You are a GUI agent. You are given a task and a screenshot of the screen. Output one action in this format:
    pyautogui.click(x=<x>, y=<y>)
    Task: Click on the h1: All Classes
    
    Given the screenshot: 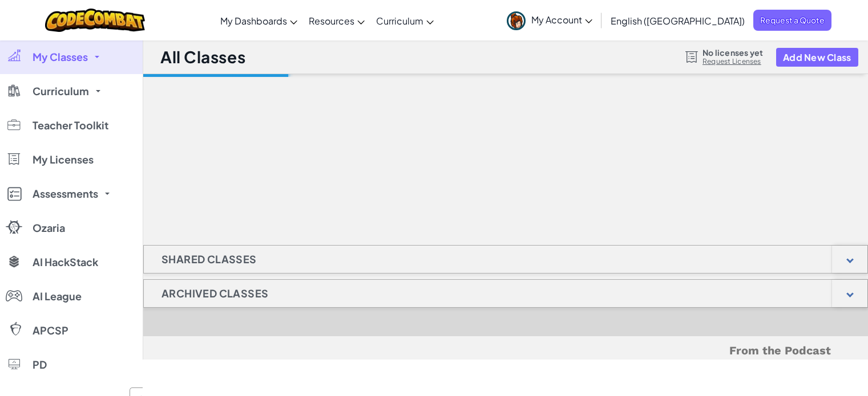 What is the action you would take?
    pyautogui.click(x=203, y=57)
    